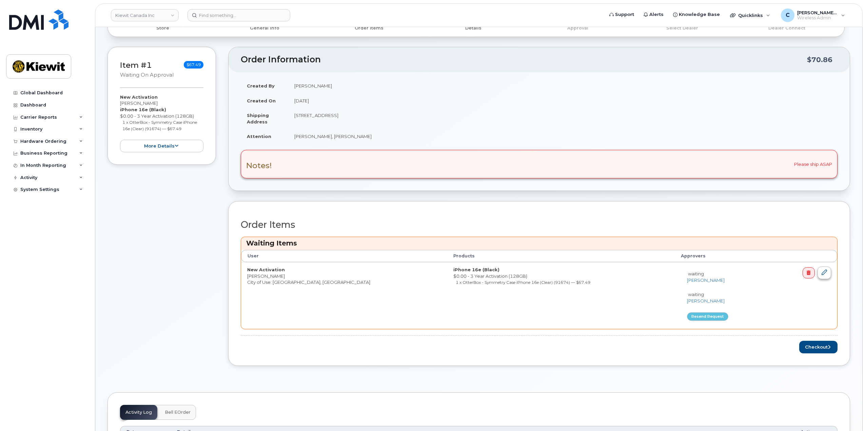  I want to click on a: Support, so click(622, 15).